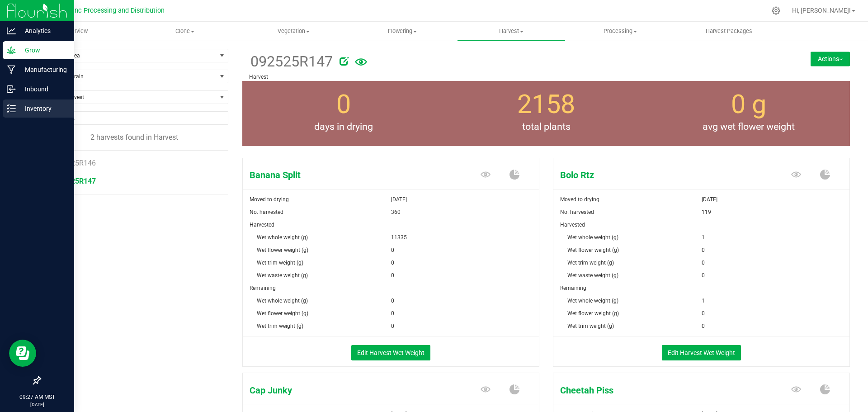 The height and width of the screenshot is (412, 868). What do you see at coordinates (134, 118) in the screenshot?
I see `input: NO DATA FOUND` at bounding box center [134, 118].